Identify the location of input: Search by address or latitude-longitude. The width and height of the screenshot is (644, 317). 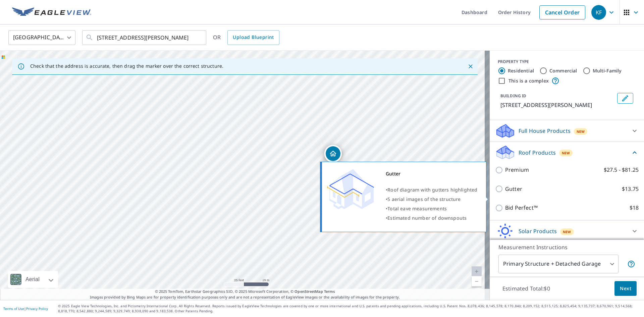
(145, 38).